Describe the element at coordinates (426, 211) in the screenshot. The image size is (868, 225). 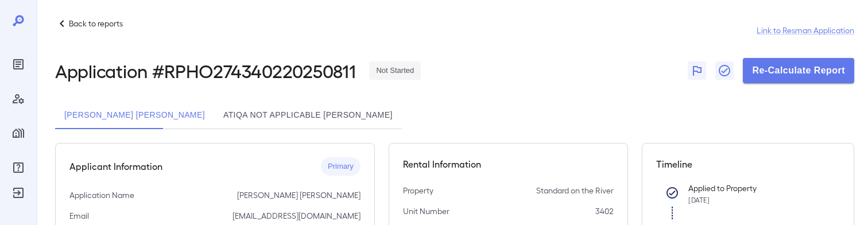
I see `p: Unit Number` at that location.